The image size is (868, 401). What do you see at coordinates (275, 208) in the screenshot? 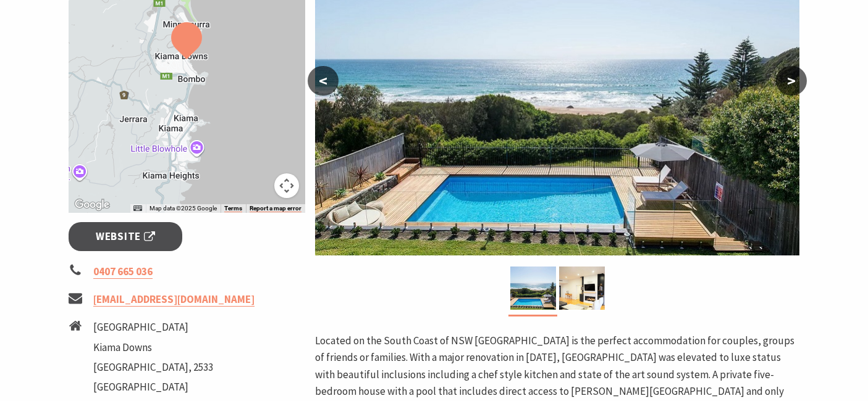
I see `a: Report a map error` at bounding box center [275, 208].